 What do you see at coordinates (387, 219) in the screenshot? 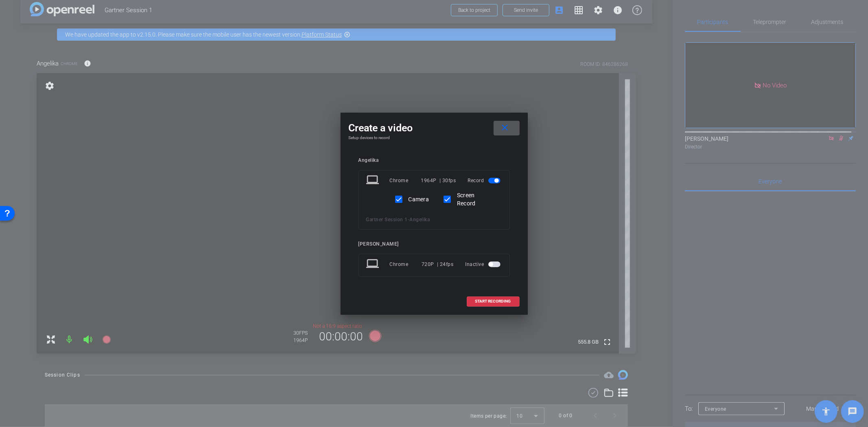
I see `span: Gartner Session 1` at bounding box center [387, 219].